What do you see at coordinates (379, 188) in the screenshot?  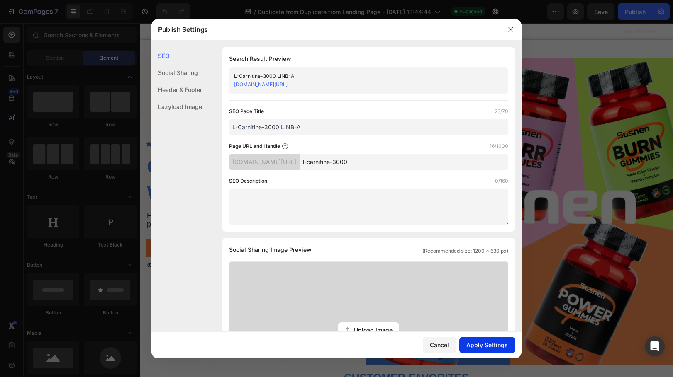 I see `img: gempages_585522871288202075-0a839d3d-64d1-4298-9d05-86024d11d8b9.jpg` at bounding box center [379, 188].